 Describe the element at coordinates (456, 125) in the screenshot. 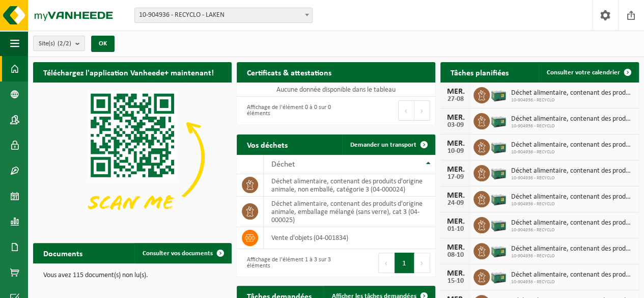

I see `div: 03-09` at that location.